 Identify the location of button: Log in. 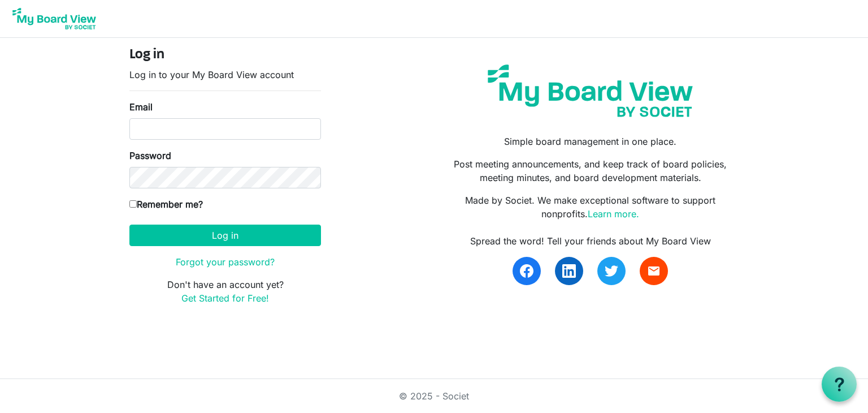
(225, 235).